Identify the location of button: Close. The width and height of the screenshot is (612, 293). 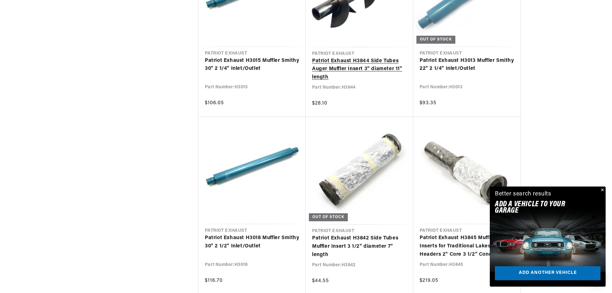
(601, 190).